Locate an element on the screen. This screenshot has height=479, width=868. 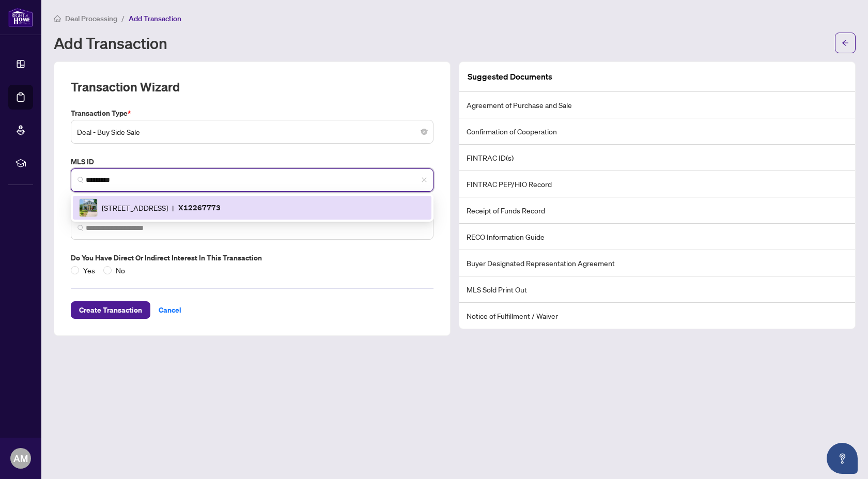
img: IMG-X12267773_1.jpg is located at coordinates (89, 208).